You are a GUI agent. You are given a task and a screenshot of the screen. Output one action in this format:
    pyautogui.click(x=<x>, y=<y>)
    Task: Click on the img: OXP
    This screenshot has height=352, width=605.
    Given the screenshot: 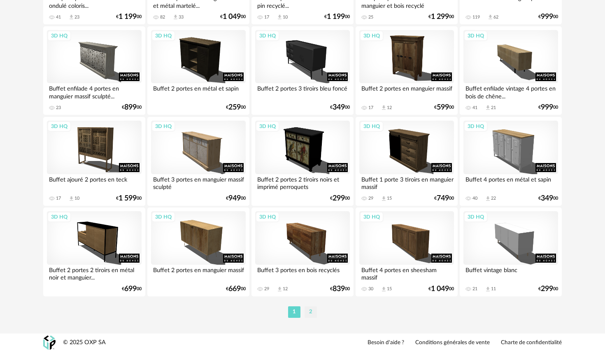 What is the action you would take?
    pyautogui.click(x=49, y=342)
    